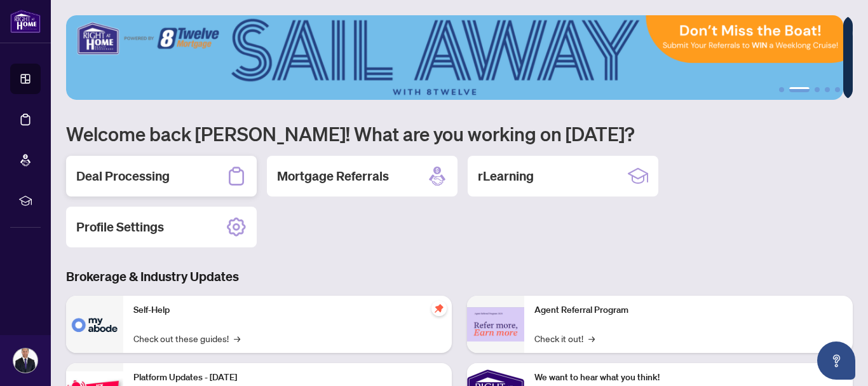 Image resolution: width=868 pixels, height=386 pixels. I want to click on span: pushpin, so click(439, 308).